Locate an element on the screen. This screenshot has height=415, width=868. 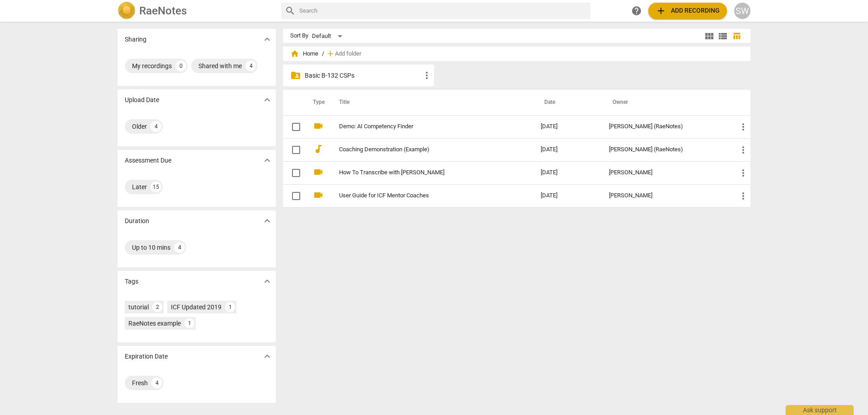
p: Expiration Date is located at coordinates (146, 356).